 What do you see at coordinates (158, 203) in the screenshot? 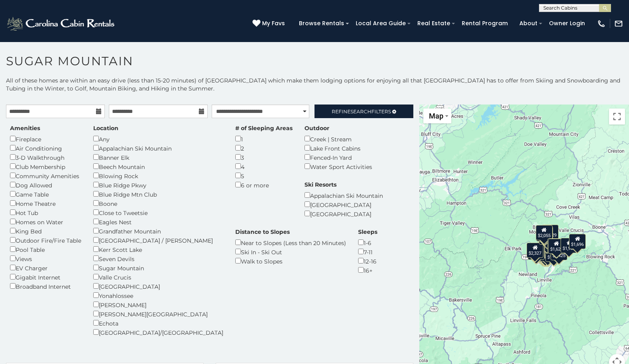
I see `div: Boone` at bounding box center [158, 203].